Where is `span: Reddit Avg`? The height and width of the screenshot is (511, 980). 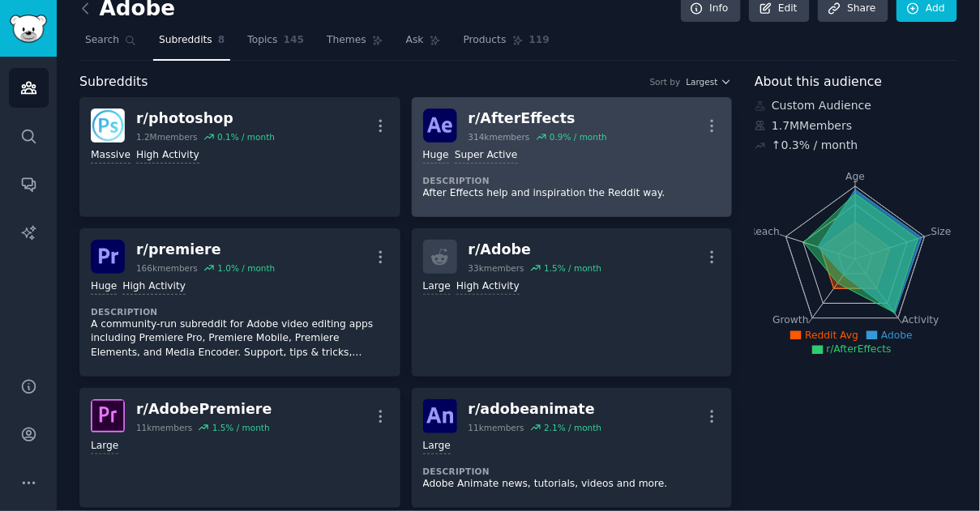 span: Reddit Avg is located at coordinates (831, 335).